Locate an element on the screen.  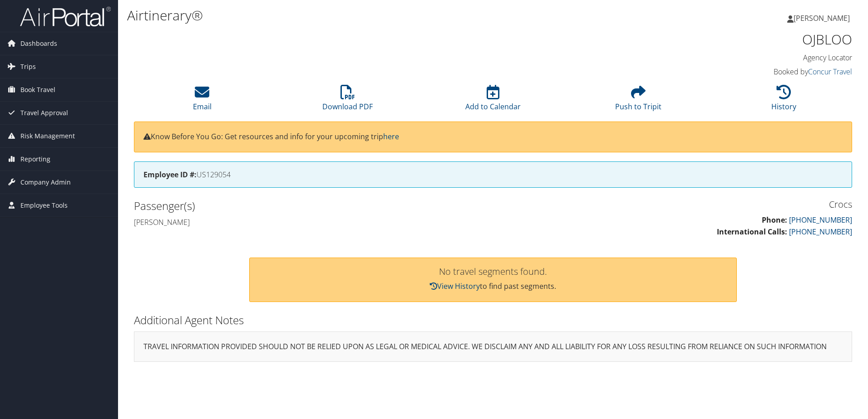
h3: No travel segments found. is located at coordinates (493, 272).